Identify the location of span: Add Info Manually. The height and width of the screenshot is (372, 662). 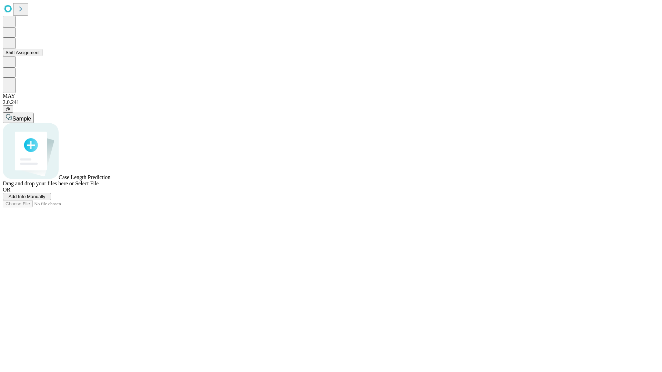
(27, 196).